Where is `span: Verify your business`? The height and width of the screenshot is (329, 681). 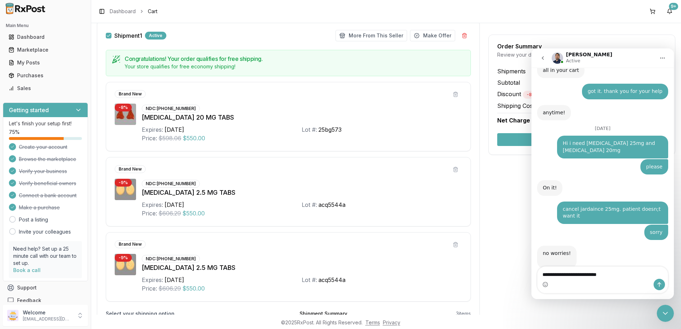
span: Verify your business is located at coordinates (43, 171).